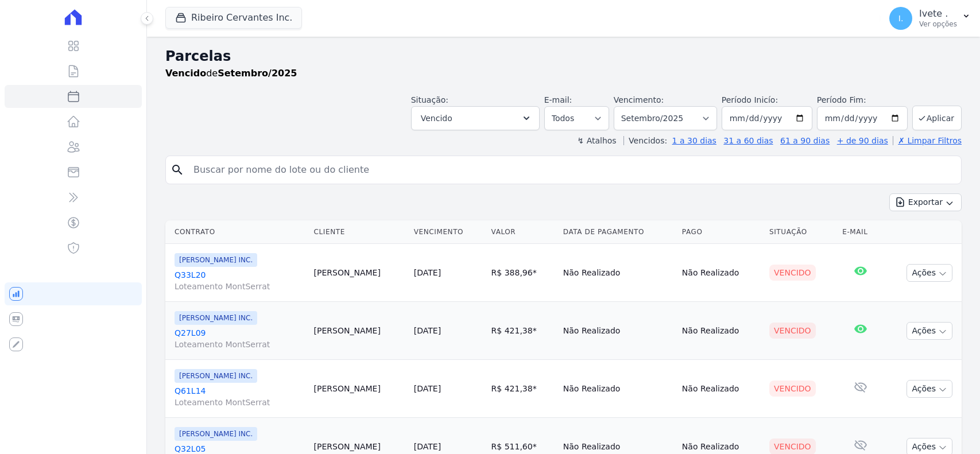 The width and height of the screenshot is (980, 454). Describe the element at coordinates (645, 141) in the screenshot. I see `label: Vencidos:` at that location.